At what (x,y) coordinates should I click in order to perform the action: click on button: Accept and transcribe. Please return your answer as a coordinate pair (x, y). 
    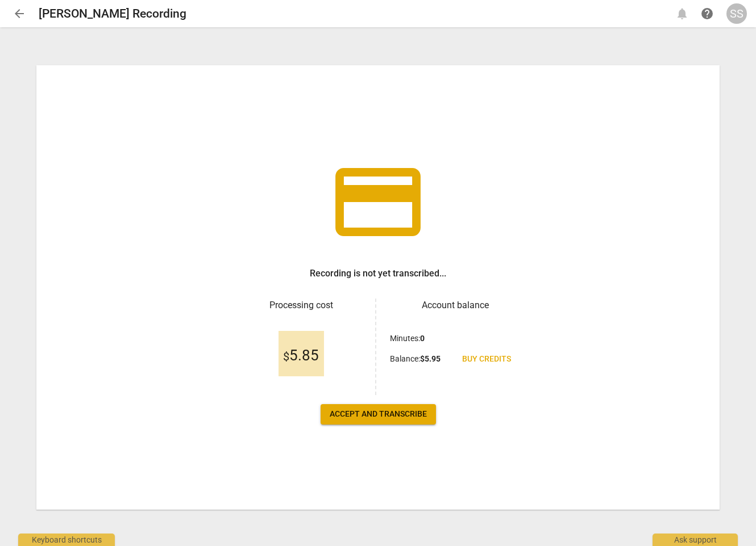
    Looking at the image, I should click on (378, 414).